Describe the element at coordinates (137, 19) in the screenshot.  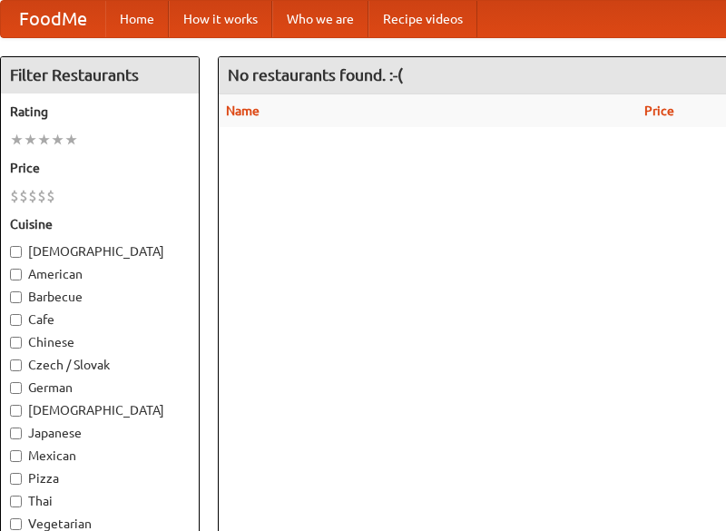
I see `a: Home` at that location.